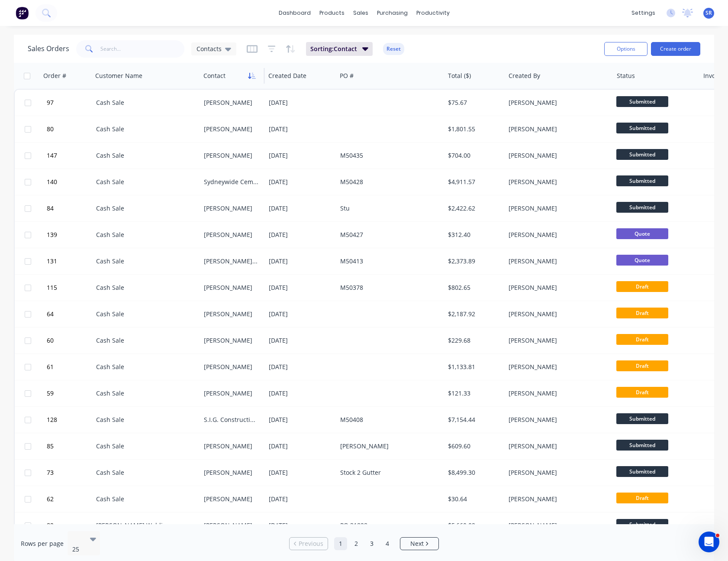  What do you see at coordinates (288, 75) in the screenshot?
I see `div: Created Date` at bounding box center [288, 75].